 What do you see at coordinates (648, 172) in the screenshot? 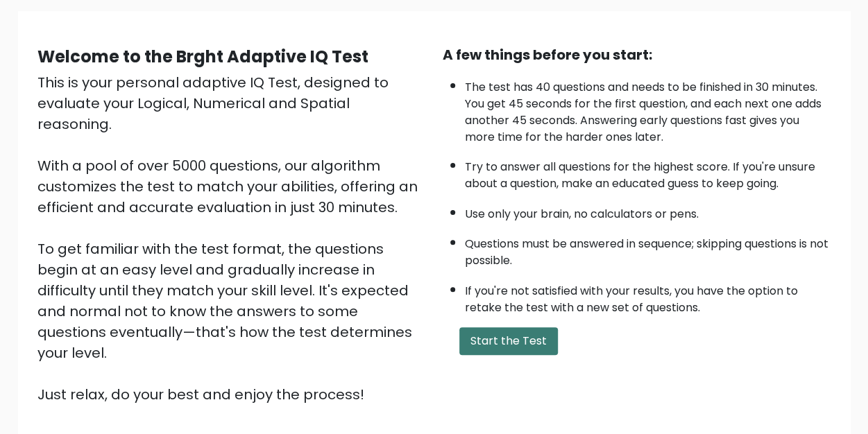
I see `li: Try to answer all questions for the highest score. If you're unsure about a question, make an edu...` at bounding box center [648, 172].